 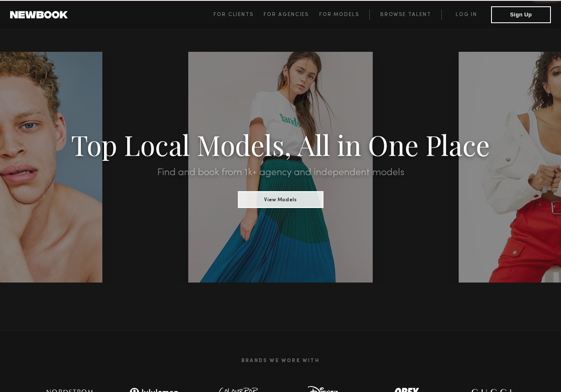 I want to click on span: For Models, so click(x=339, y=14).